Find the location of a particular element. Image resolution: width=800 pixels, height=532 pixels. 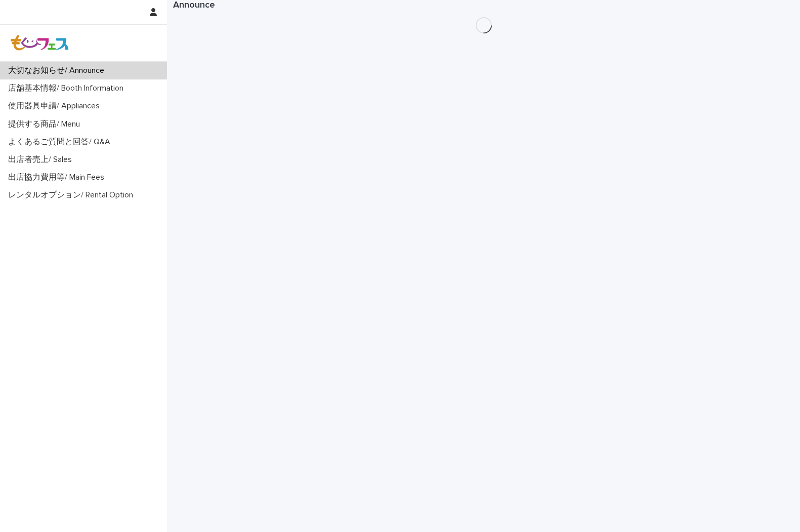

p: 大切なお知らせ/ Announce is located at coordinates (58, 70).